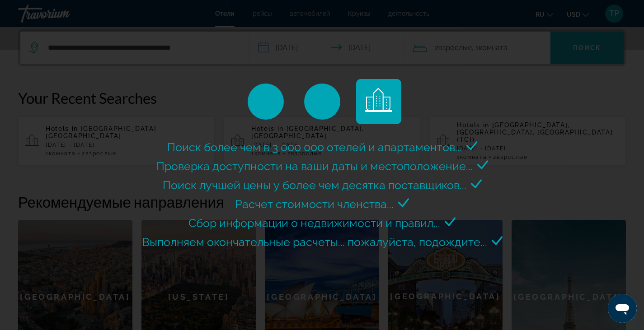 This screenshot has height=330, width=644. What do you see at coordinates (315, 166) in the screenshot?
I see `span: Проверка доступности на ваши даты и местоположение...` at bounding box center [315, 166].